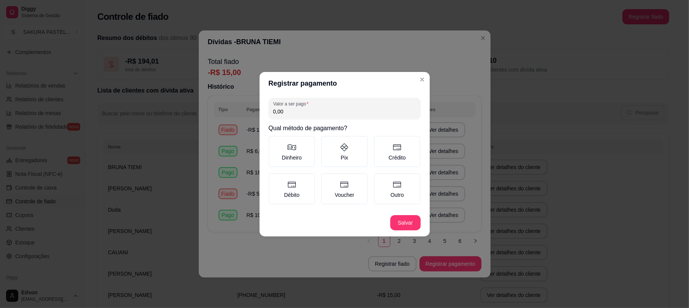  What do you see at coordinates (292, 189) in the screenshot?
I see `label: Débito` at bounding box center [292, 189].